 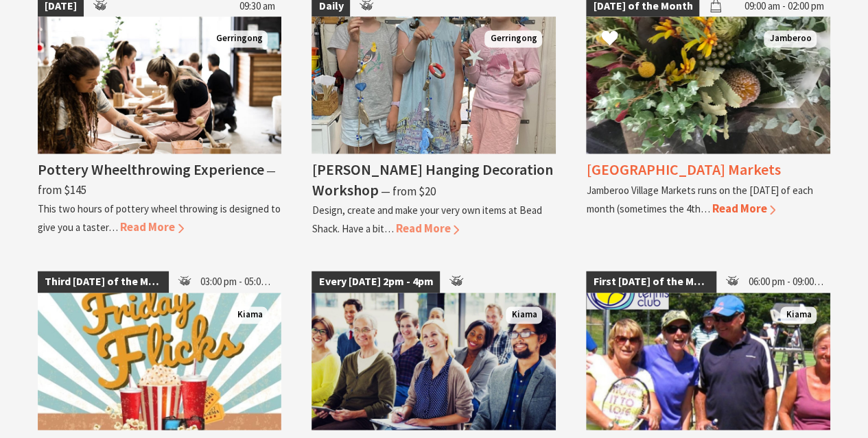 I want to click on img: Native bunches, so click(x=708, y=85).